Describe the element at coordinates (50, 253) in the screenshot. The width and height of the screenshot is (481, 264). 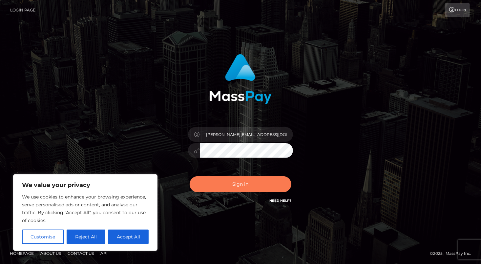
I see `a: About Us` at that location.